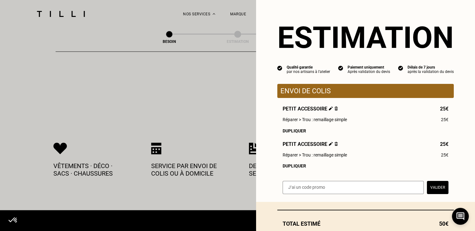 This screenshot has width=475, height=231. What do you see at coordinates (366, 37) in the screenshot?
I see `section: Estimation` at bounding box center [366, 37].